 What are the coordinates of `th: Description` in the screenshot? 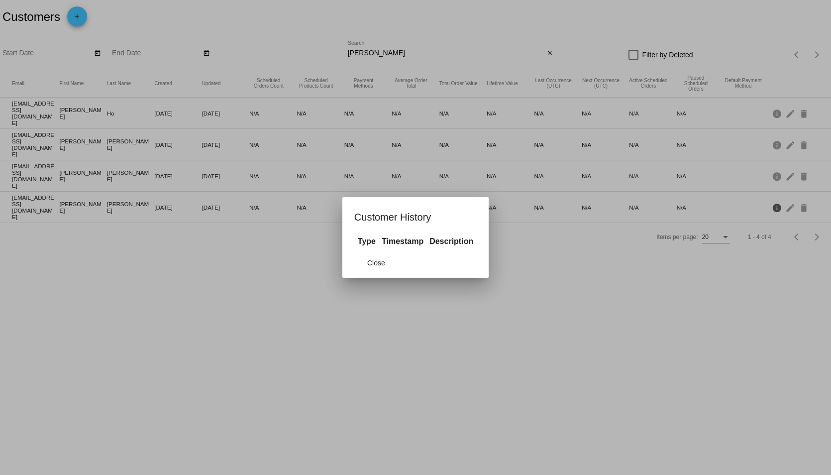 It's located at (451, 241).